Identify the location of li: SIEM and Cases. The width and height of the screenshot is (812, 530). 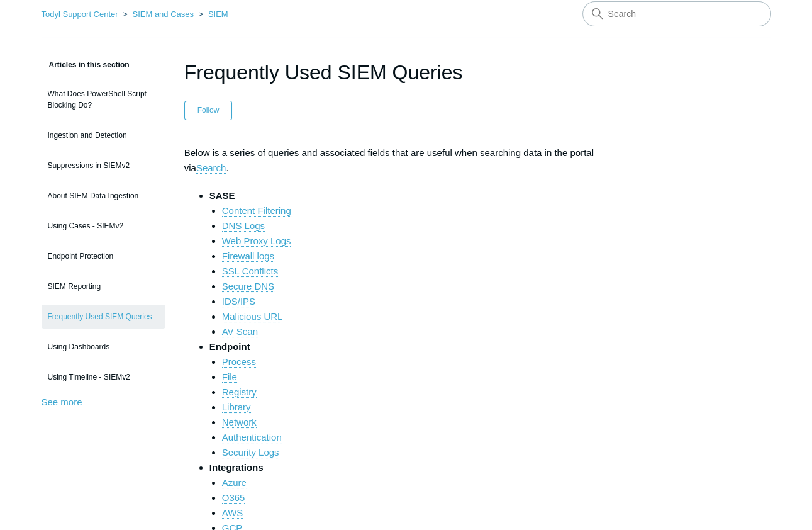
(158, 14).